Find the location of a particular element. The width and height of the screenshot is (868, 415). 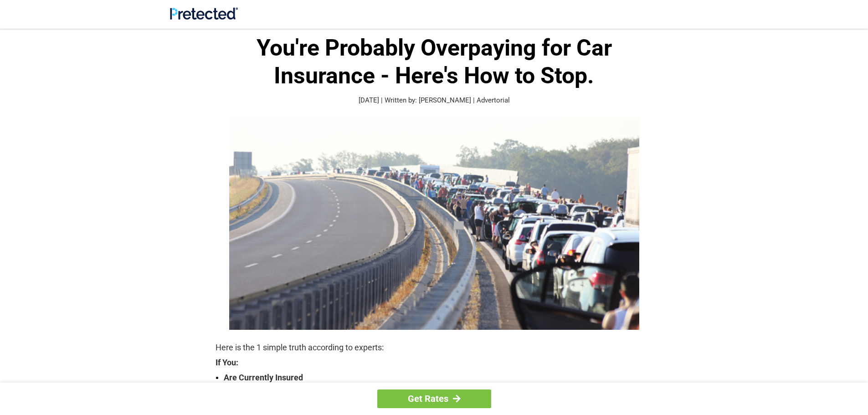

strong: If You: is located at coordinates (434, 362).